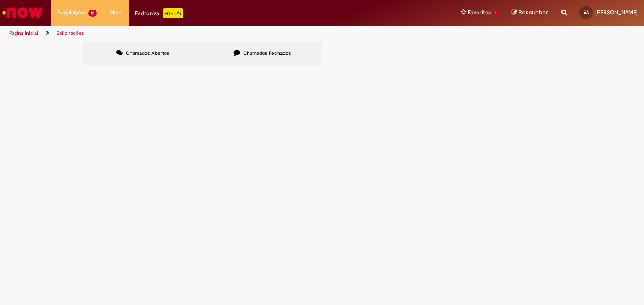  What do you see at coordinates (495, 13) in the screenshot?
I see `span: 1` at bounding box center [495, 13].